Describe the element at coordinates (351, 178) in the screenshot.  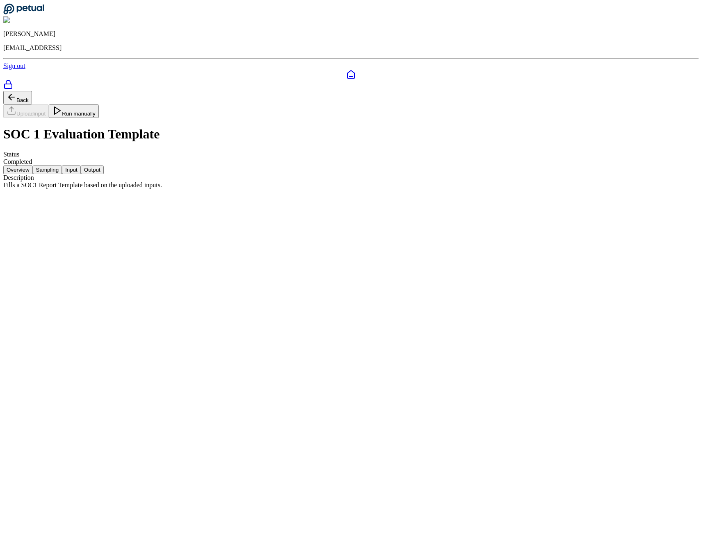
I see `div: Description` at that location.